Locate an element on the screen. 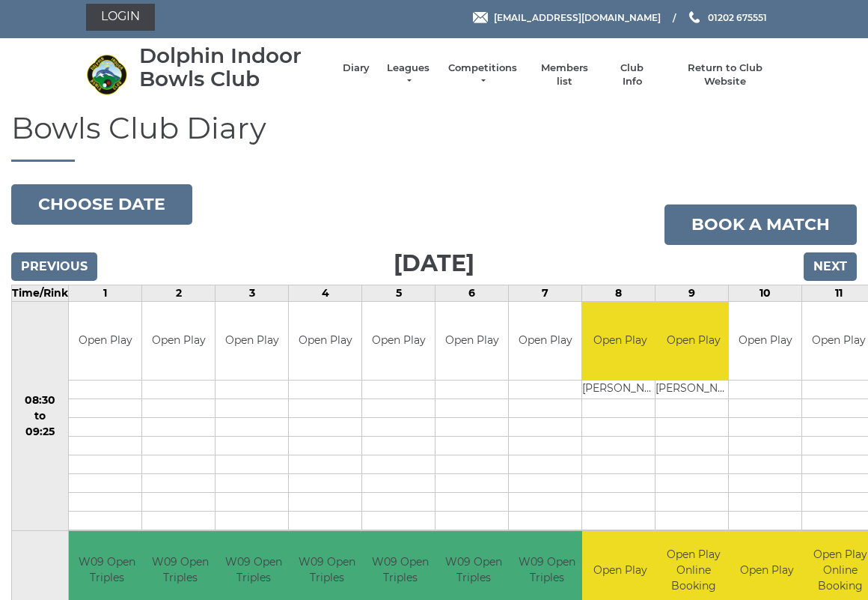 This screenshot has width=868, height=600. input: Next is located at coordinates (831, 267).